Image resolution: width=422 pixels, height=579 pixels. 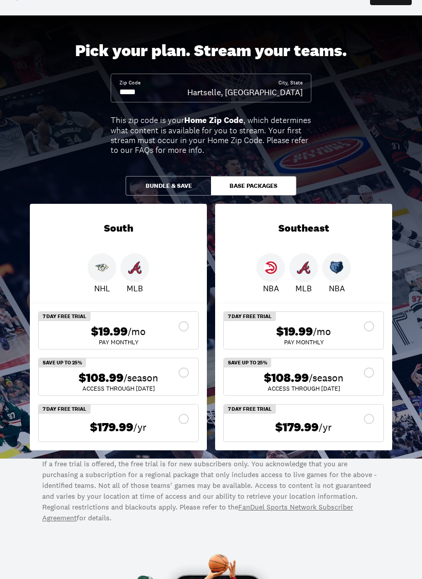 What do you see at coordinates (211, 491) in the screenshot?
I see `p: If a free trial is offered, the free trial is for new subscribers only. You acknowledge that you ...` at bounding box center [211, 491].